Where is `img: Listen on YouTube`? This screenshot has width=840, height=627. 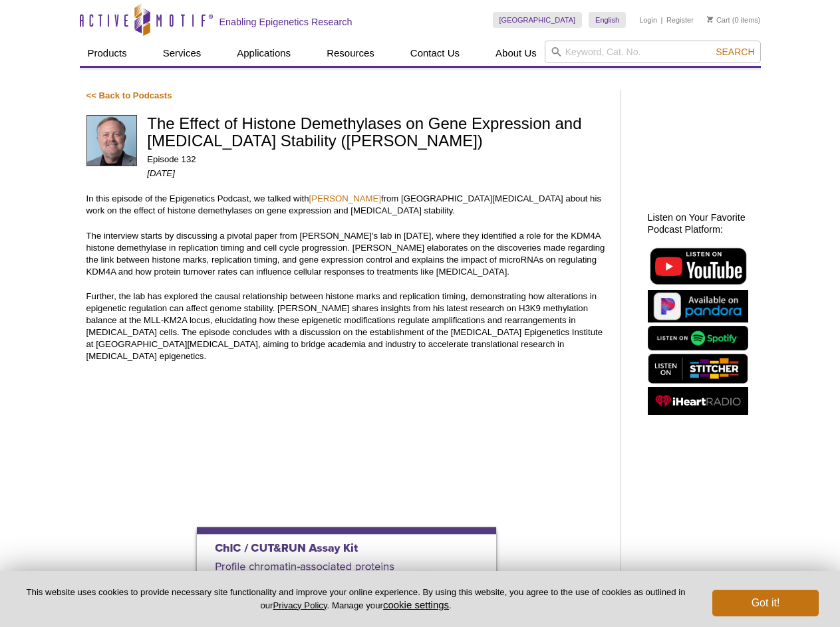
img: Listen on YouTube is located at coordinates (698, 266).